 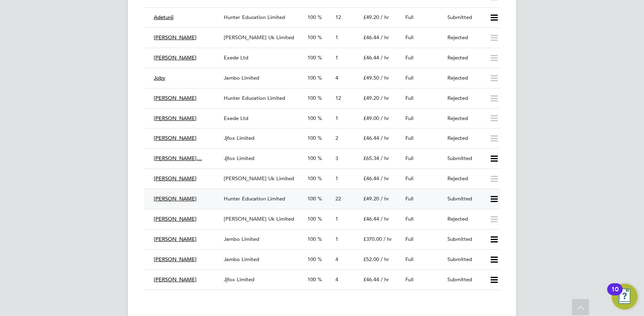 What do you see at coordinates (336, 158) in the screenshot?
I see `span: 3` at bounding box center [336, 158].